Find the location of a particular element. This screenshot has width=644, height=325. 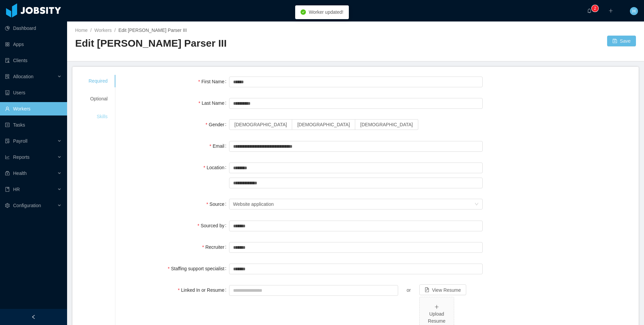

i: icon: bell is located at coordinates (590, 10).